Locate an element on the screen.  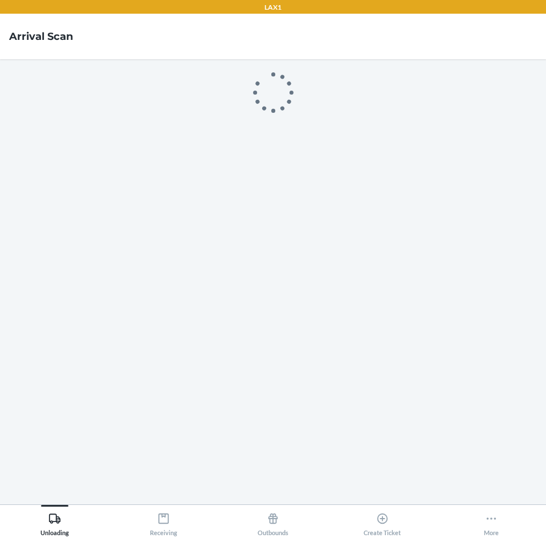
button: Outbounds is located at coordinates (273, 520).